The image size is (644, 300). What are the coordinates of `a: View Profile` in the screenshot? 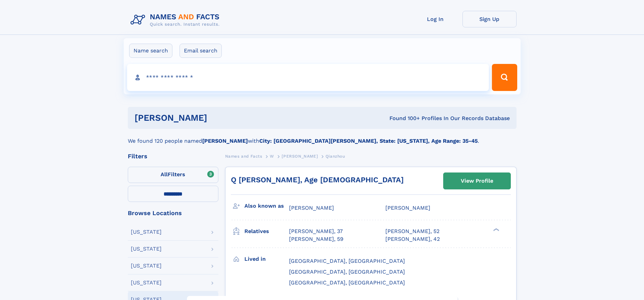 It's located at (477, 181).